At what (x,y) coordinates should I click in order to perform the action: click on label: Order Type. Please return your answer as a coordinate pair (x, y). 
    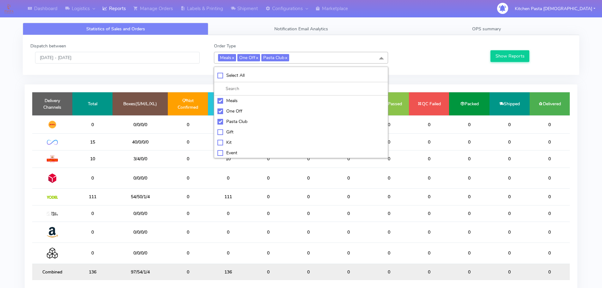
    Looking at the image, I should click on (225, 46).